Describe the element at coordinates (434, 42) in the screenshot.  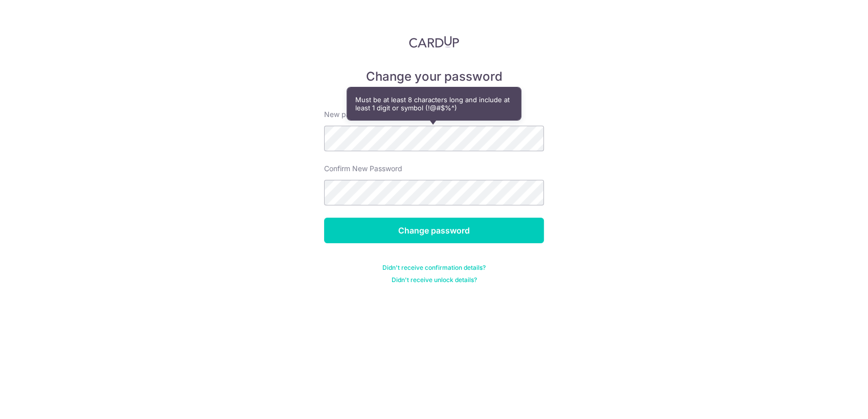
I see `img: CardUp Logo` at that location.